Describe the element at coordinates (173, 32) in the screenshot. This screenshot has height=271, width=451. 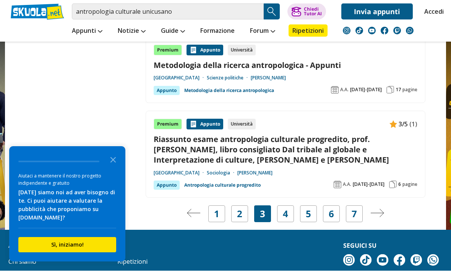
I see `a: Guide` at that location.